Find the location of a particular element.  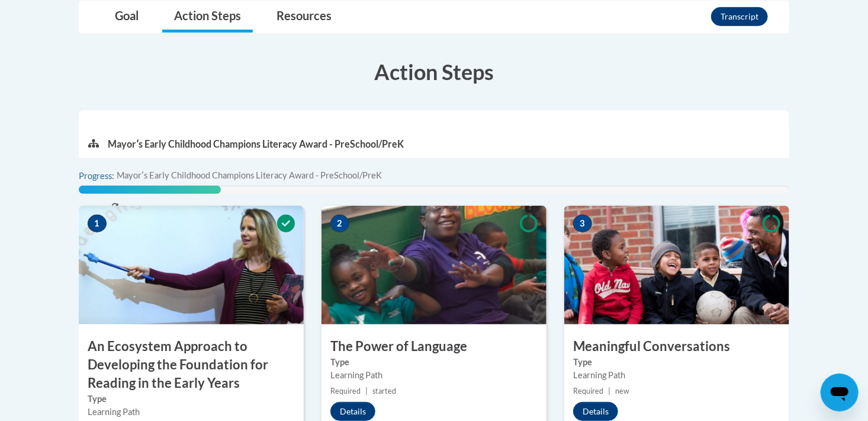

h3: Meaningful Conversations is located at coordinates (676, 346).